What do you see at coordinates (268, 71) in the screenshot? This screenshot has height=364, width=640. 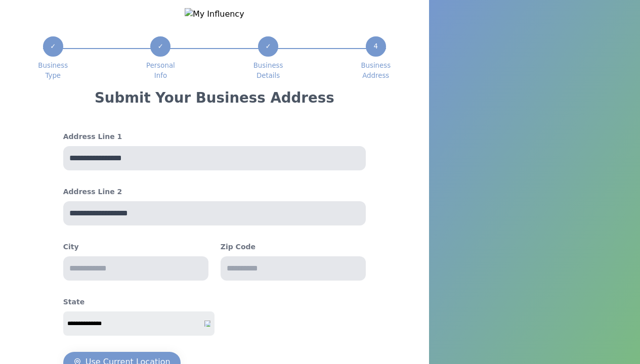 I see `span: Business Details` at bounding box center [268, 71].